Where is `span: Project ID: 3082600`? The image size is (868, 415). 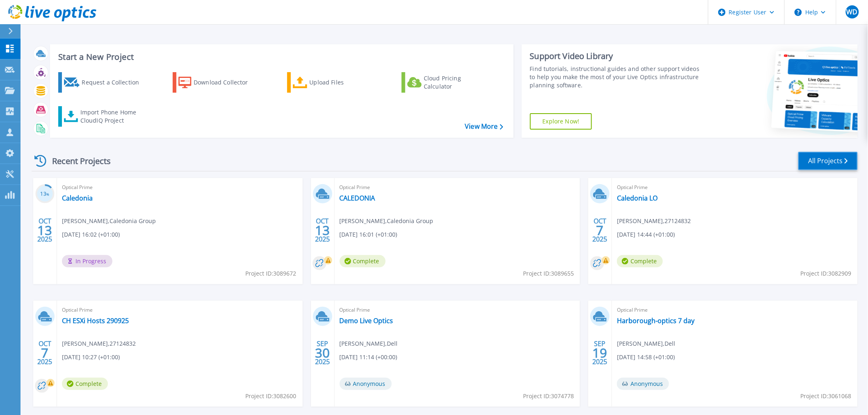
span: Project ID: 3082600 is located at coordinates (271, 396).